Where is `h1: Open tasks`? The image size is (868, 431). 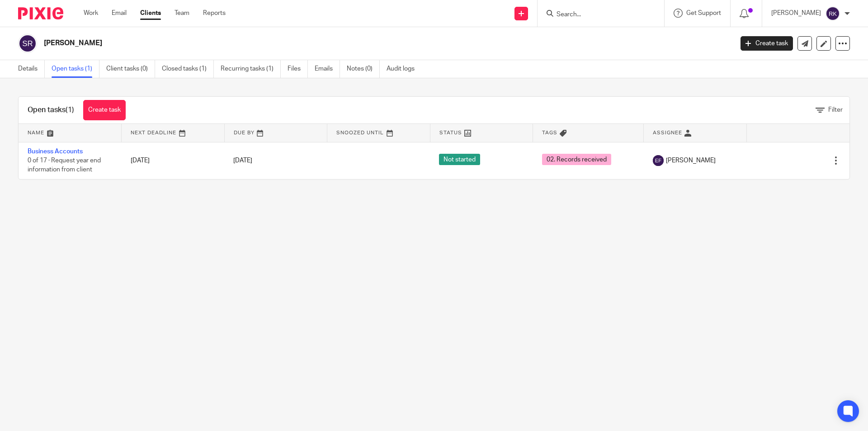
h1: Open tasks is located at coordinates (51, 110).